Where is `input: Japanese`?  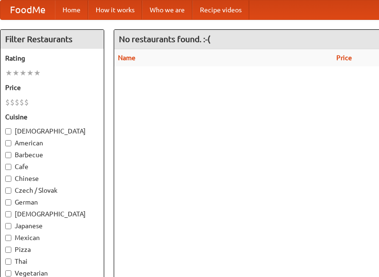
input: Japanese is located at coordinates (8, 226).